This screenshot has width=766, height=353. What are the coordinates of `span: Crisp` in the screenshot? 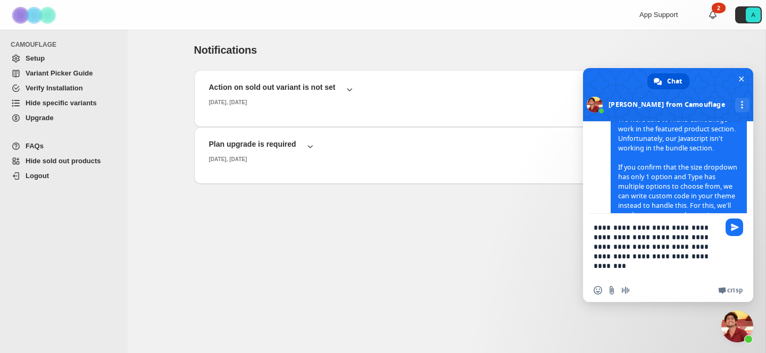 It's located at (734, 290).